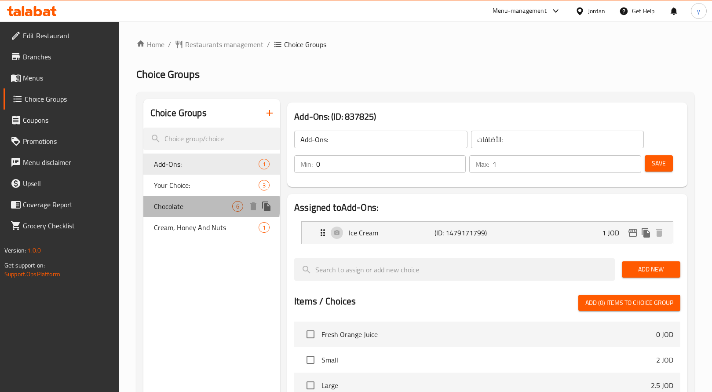 Image resolution: width=712 pixels, height=392 pixels. Describe the element at coordinates (486, 385) in the screenshot. I see `span: Large` at that location.